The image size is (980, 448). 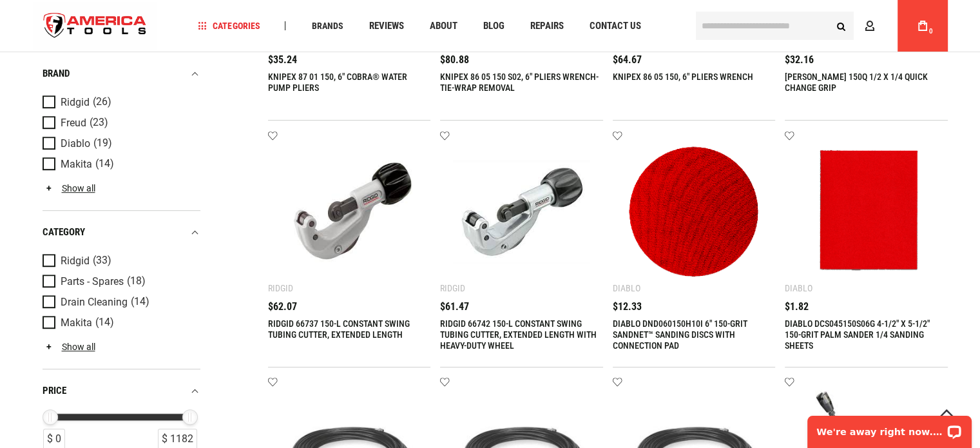 What do you see at coordinates (120, 102) in the screenshot?
I see `a: Ridgid (26)` at bounding box center [120, 102].